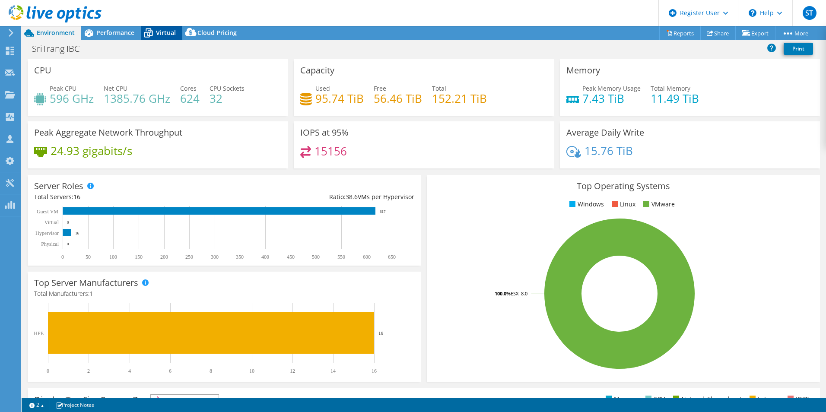  I want to click on text: 617, so click(383, 212).